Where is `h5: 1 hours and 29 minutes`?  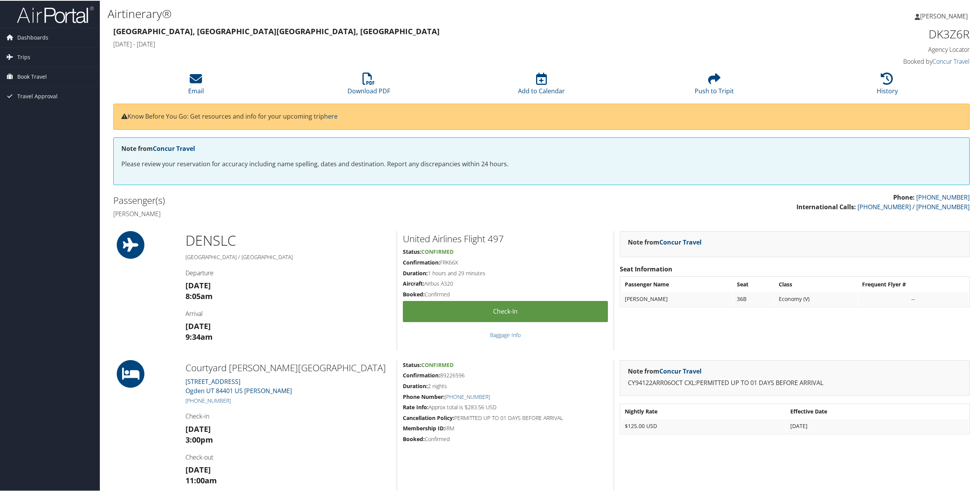 h5: 1 hours and 29 minutes is located at coordinates (505, 273).